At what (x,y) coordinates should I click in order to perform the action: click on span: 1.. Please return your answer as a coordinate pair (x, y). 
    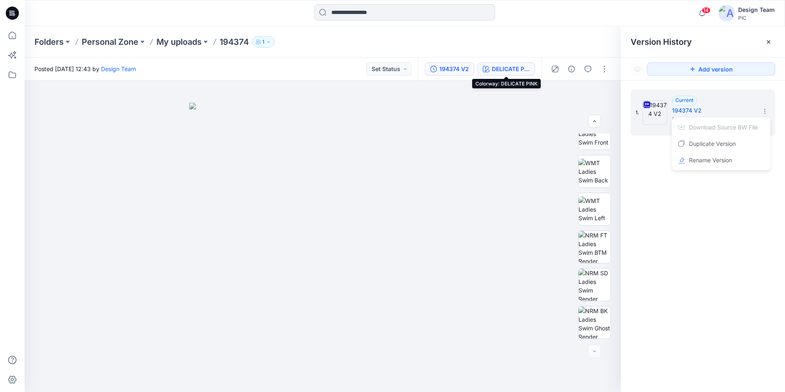
    Looking at the image, I should click on (638, 113).